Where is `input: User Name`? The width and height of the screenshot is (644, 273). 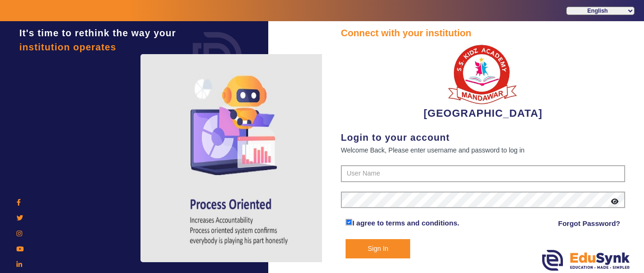 input: User Name is located at coordinates (483, 174).